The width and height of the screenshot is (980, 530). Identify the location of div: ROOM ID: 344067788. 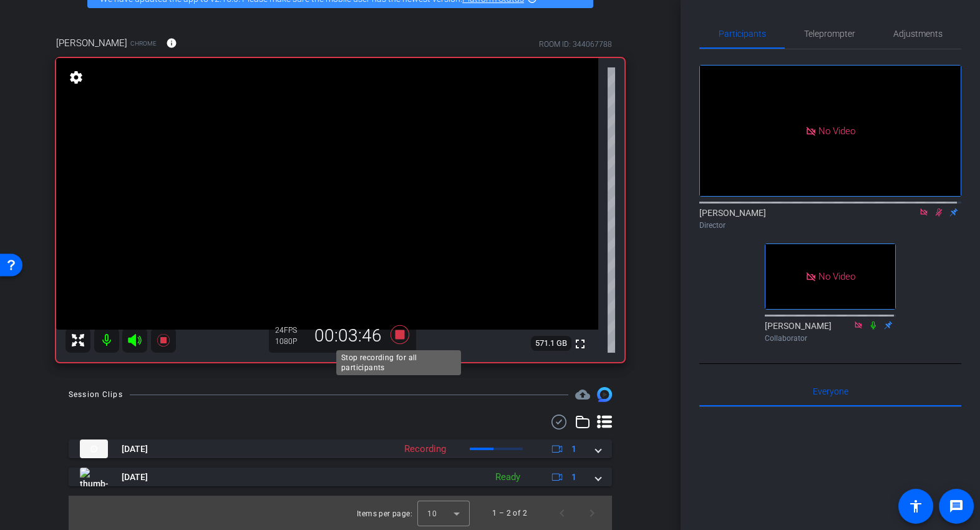
(575, 44).